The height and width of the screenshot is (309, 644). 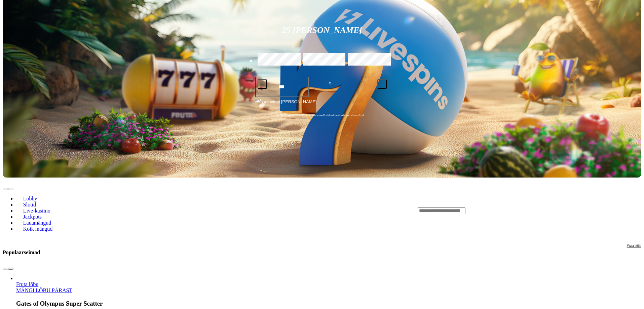 What do you see at coordinates (37, 229) in the screenshot?
I see `a: Kõik mängud` at bounding box center [37, 229].